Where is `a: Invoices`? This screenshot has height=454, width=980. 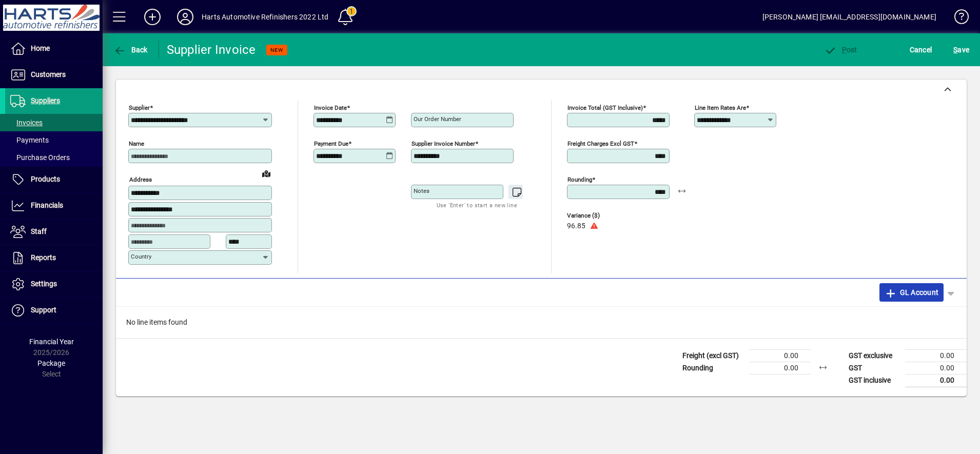
a: Invoices is located at coordinates (54, 123).